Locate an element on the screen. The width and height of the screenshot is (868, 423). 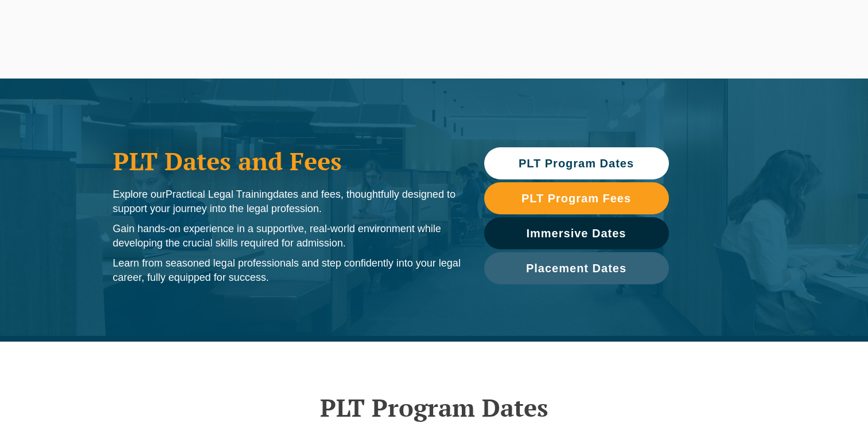
span: Practical Legal Training is located at coordinates (219, 194).